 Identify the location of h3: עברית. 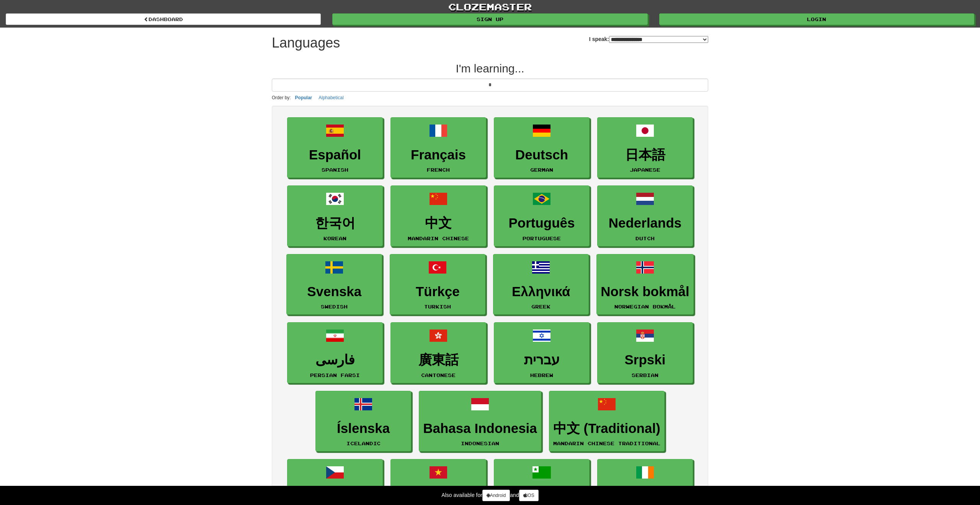
(542, 360).